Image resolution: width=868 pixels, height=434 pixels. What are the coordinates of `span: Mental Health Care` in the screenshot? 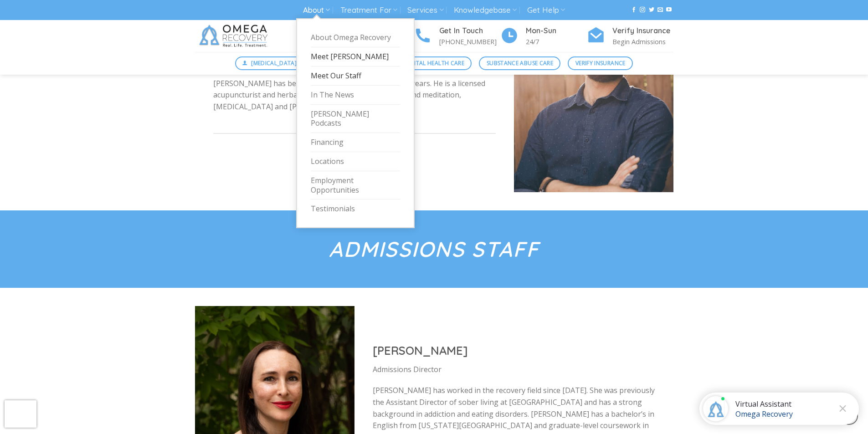 It's located at (434, 63).